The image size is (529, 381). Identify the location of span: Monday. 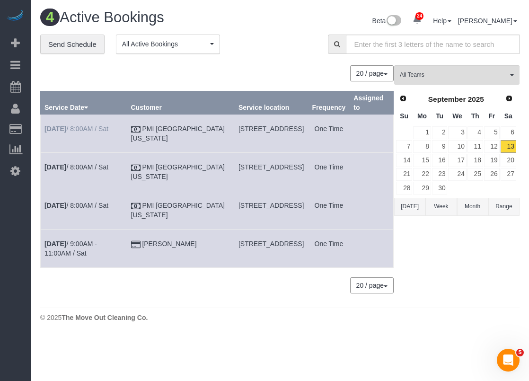
(422, 116).